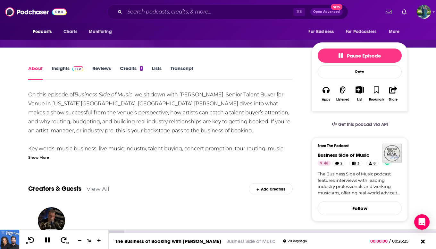  Describe the element at coordinates (326, 99) in the screenshot. I see `div: Apps` at that location.